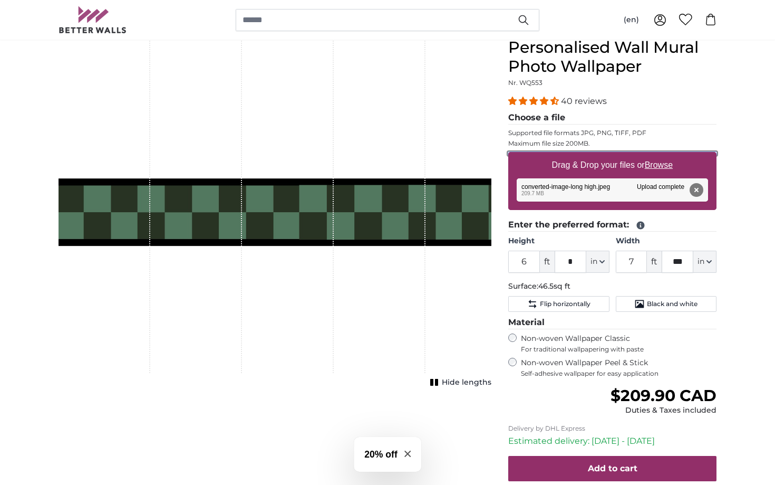 This screenshot has height=485, width=775. Describe the element at coordinates (659, 165) in the screenshot. I see `u: Browse` at that location.